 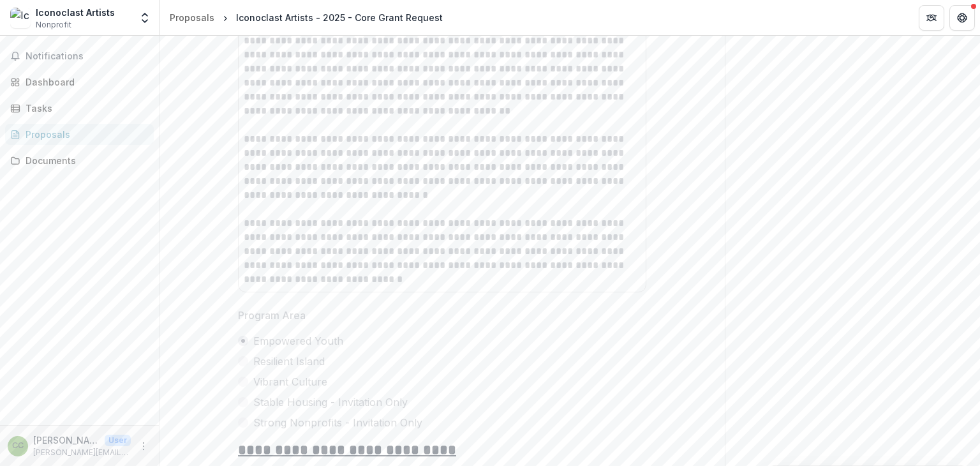 What do you see at coordinates (340, 18) in the screenshot?
I see `div: Iconoclast Artists - 2025 - Core Grant Request` at bounding box center [340, 18].